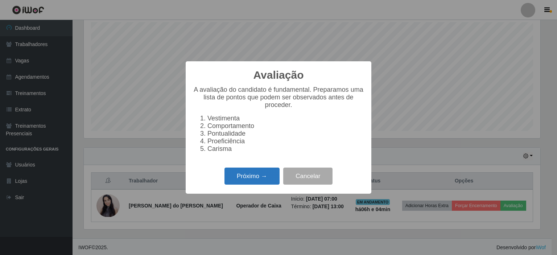 The height and width of the screenshot is (255, 557). I want to click on h2: Avaliação, so click(279, 75).